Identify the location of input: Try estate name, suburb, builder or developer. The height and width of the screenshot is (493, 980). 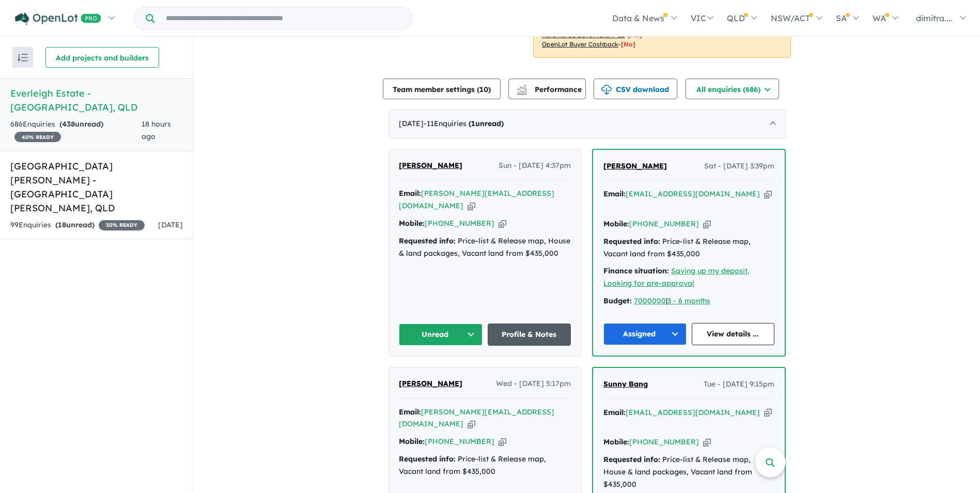
(283, 18).